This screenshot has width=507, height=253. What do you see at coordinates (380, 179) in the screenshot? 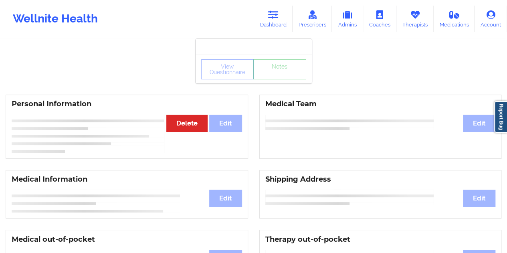
I see `h3: Shipping Address` at bounding box center [380, 179].